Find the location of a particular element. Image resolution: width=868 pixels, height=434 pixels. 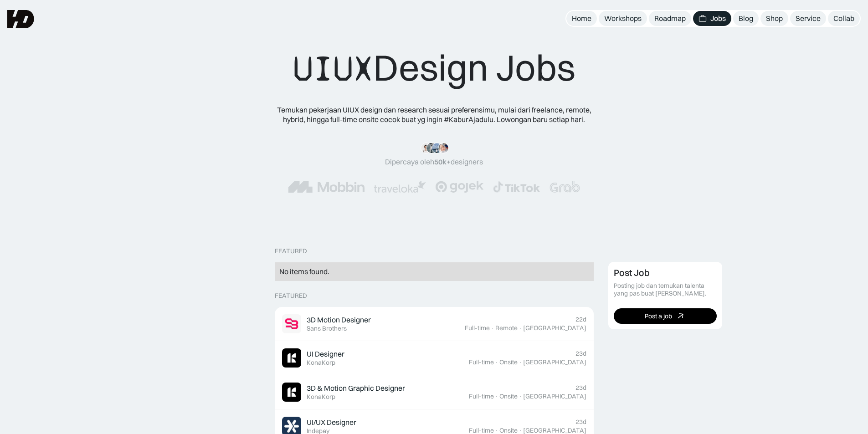

div: Home is located at coordinates (581, 18).